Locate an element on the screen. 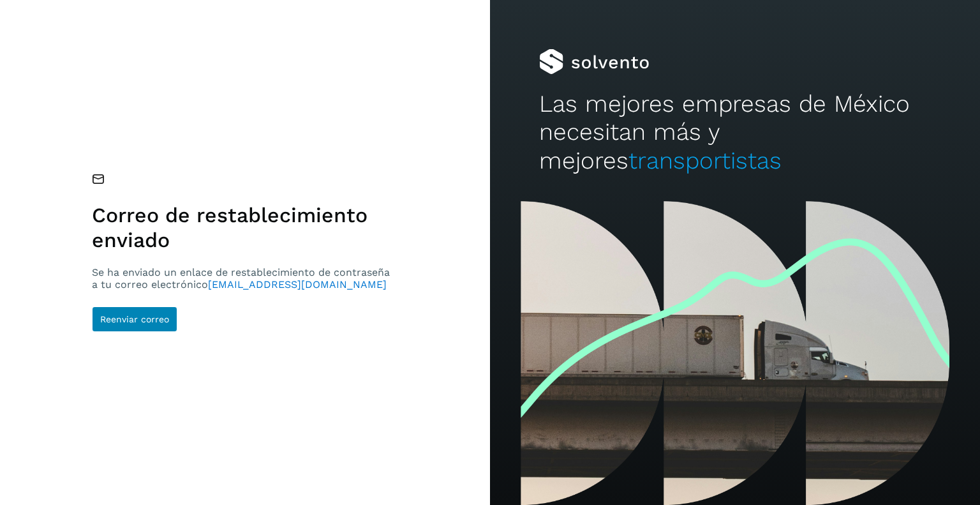 The image size is (980, 505). button: Reenviar correo is located at coordinates (135, 319).